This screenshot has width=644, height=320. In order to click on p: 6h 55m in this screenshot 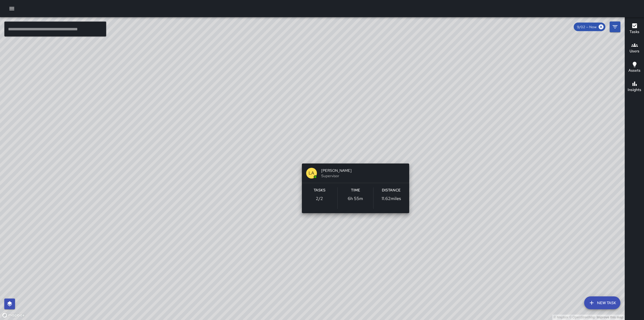, I will do `click(355, 199)`.